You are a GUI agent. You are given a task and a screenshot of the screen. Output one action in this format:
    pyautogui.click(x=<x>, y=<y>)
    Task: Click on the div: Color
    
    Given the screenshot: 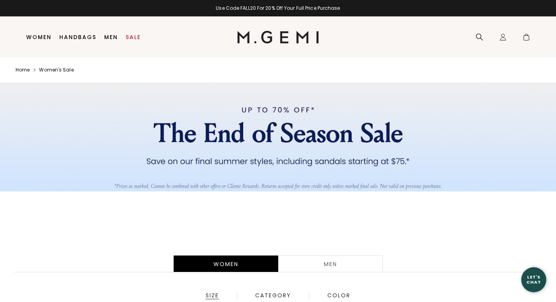 What is the action you would take?
    pyautogui.click(x=339, y=296)
    